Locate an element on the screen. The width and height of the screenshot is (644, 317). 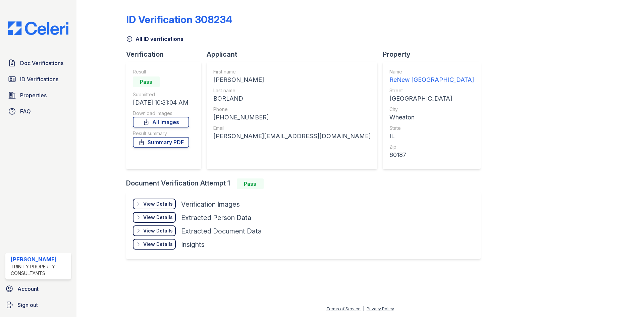
a: ID Verifications is located at coordinates (38, 79).